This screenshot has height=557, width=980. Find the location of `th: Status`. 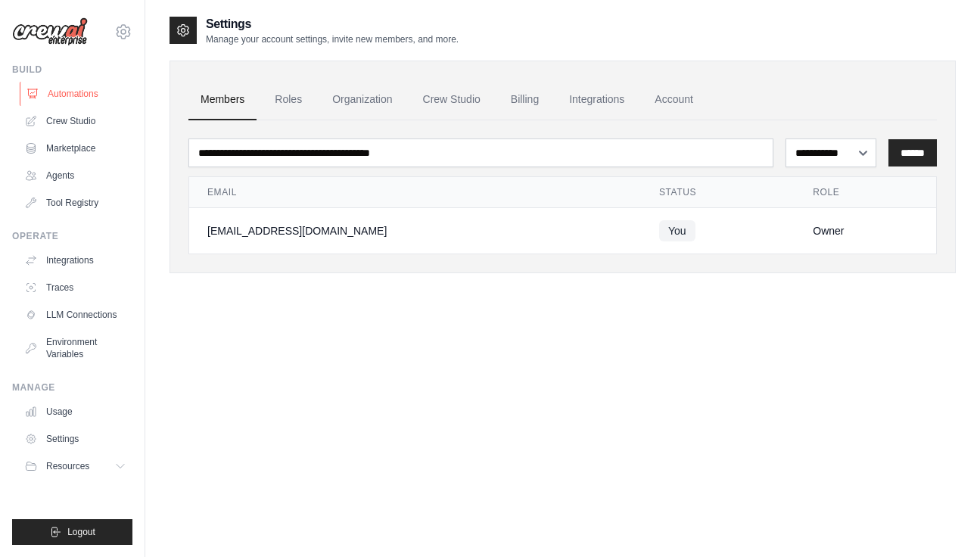

th: Status is located at coordinates (717, 193).